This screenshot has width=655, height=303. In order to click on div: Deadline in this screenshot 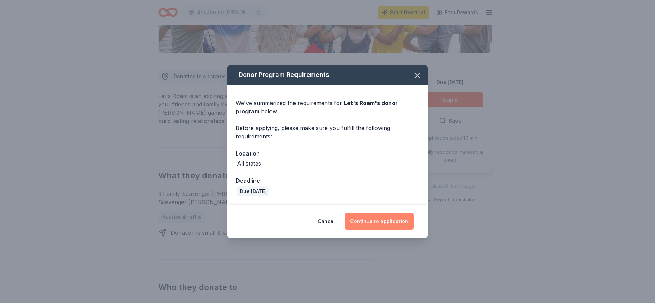, I will do `click(328, 181)`.